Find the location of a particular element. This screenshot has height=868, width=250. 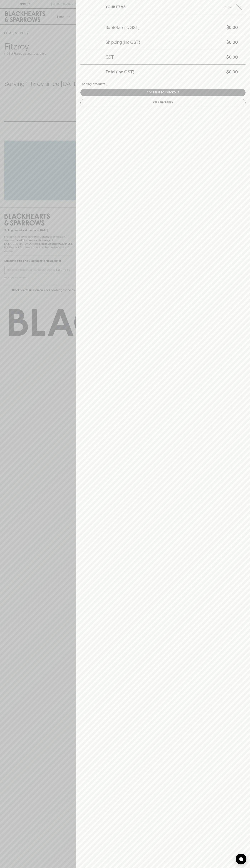

h5: Subtotal (inc GST) is located at coordinates (122, 27).